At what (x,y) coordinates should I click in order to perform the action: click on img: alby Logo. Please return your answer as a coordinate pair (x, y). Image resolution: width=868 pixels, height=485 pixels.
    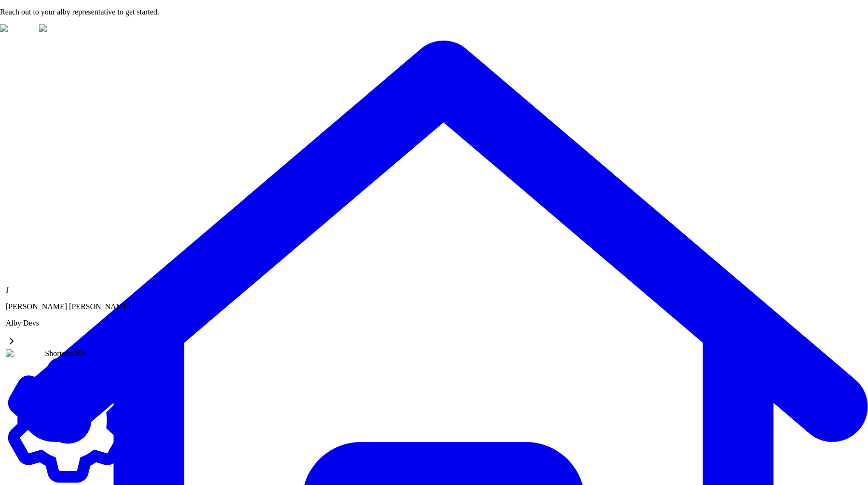
    Looking at the image, I should click on (25, 353).